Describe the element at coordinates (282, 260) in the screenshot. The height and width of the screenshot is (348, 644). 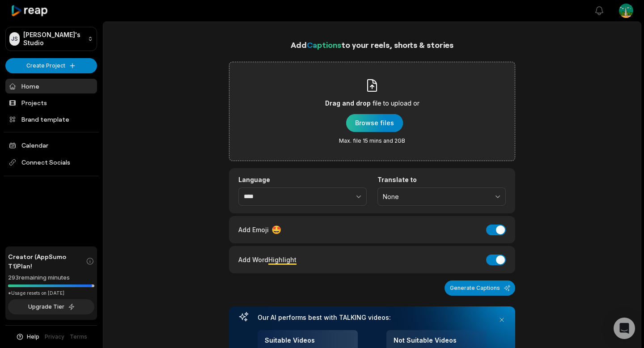
I see `span: Highlight` at that location.